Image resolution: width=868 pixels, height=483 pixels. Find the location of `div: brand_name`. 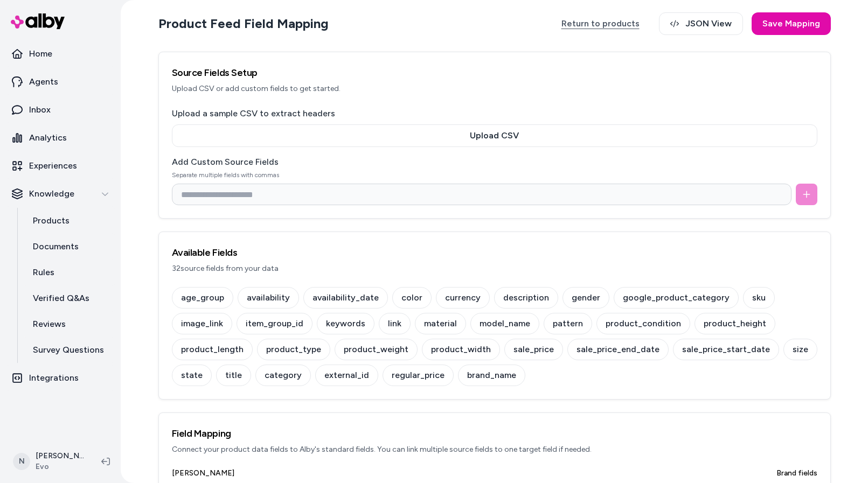

div: brand_name is located at coordinates (492, 376).